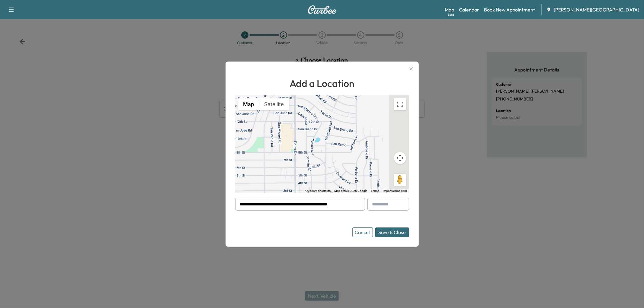 The width and height of the screenshot is (644, 308). Describe the element at coordinates (400, 158) in the screenshot. I see `button: Map camera controls` at that location.